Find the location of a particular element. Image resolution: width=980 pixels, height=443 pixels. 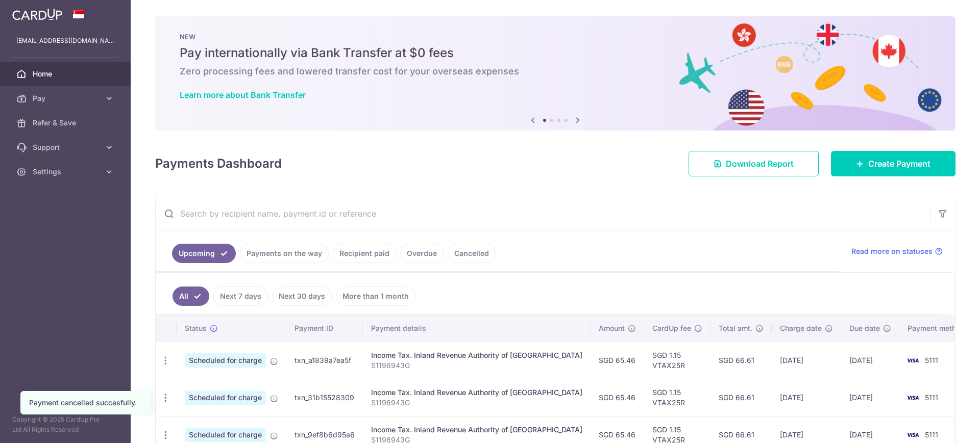

td: txn_31b15528309 is located at coordinates (324, 397).